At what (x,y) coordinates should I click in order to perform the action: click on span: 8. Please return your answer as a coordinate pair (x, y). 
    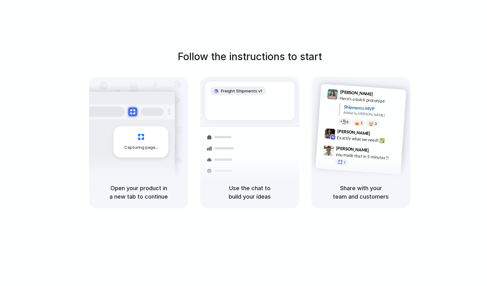
    Looking at the image, I should click on (347, 122).